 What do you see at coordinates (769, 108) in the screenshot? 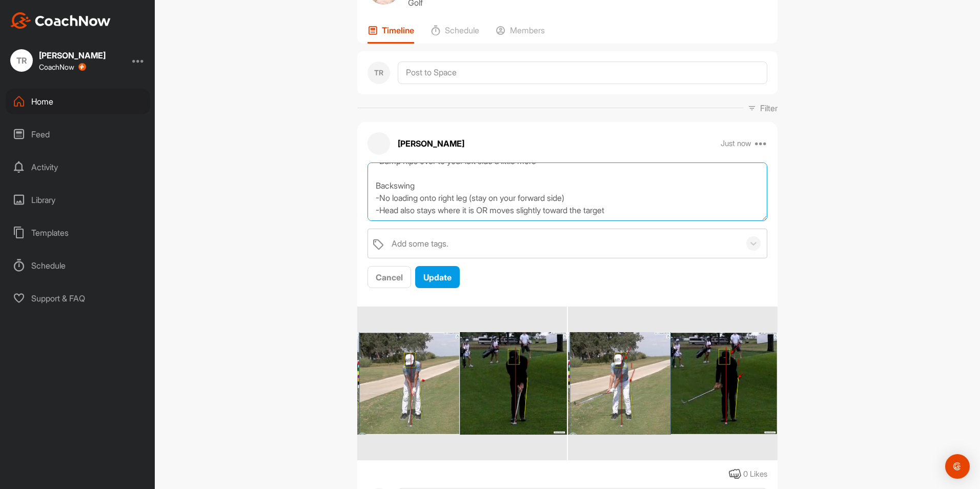
I see `p: Filter` at bounding box center [769, 108].